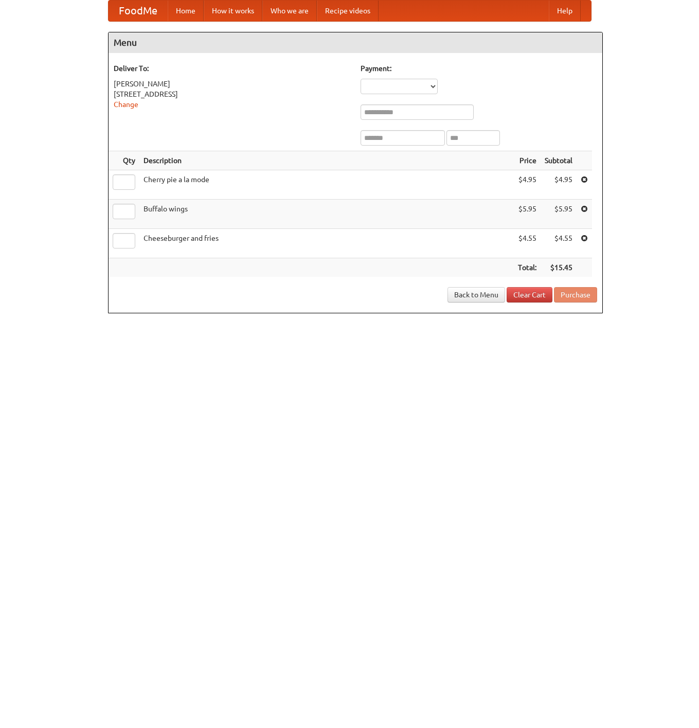 This screenshot has height=728, width=699. Describe the element at coordinates (528, 268) in the screenshot. I see `th: Total:` at that location.